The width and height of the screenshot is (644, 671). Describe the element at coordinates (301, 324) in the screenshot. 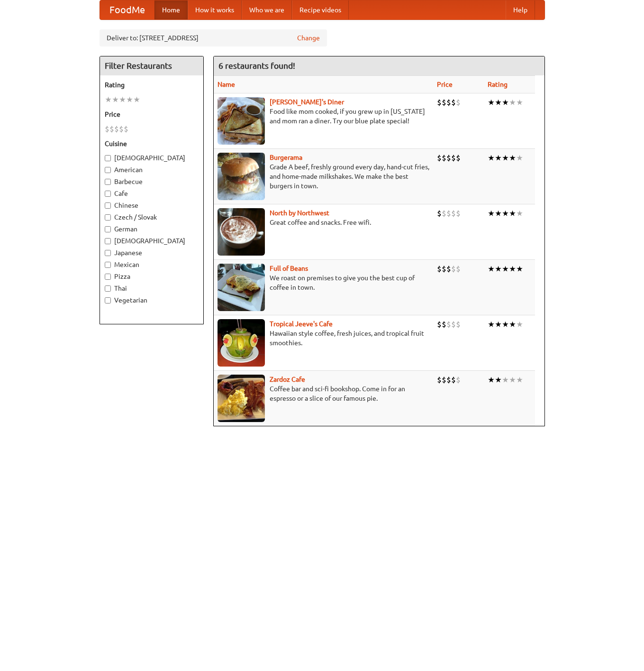

I see `b: Tropical Jeeve's Cafe` at that location.